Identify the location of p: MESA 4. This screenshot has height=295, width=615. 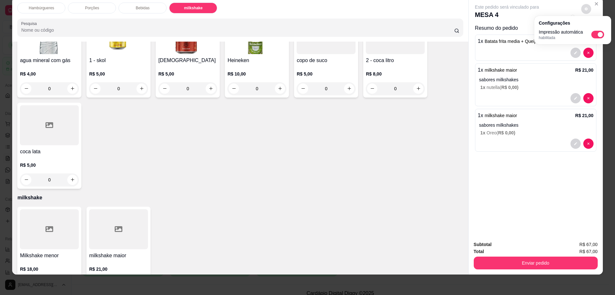
(507, 15).